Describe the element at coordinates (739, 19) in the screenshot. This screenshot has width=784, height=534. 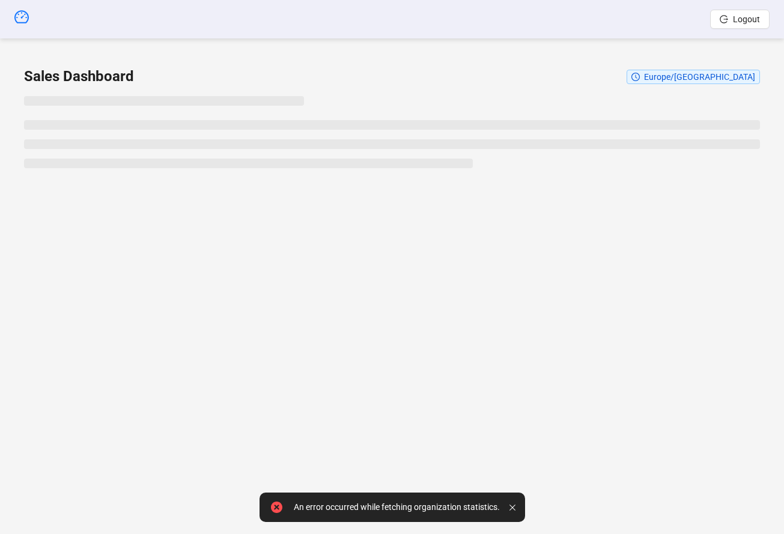
I see `button: Logout` at that location.